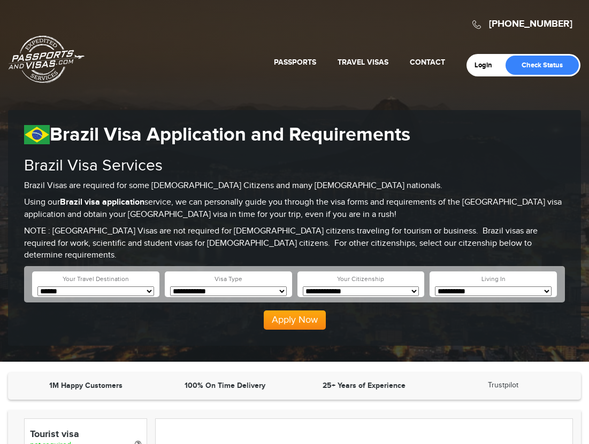  What do you see at coordinates (86, 386) in the screenshot?
I see `strong: 1M Happy Customers` at bounding box center [86, 386].